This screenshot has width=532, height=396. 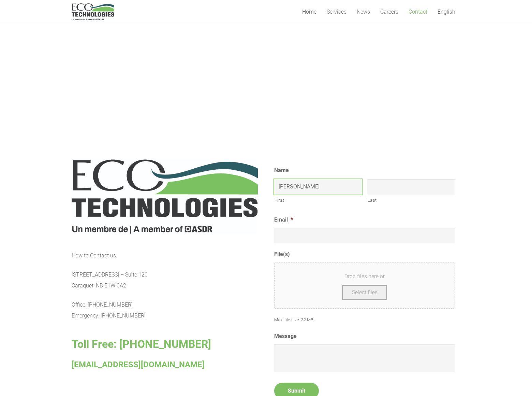 What do you see at coordinates (297, 317) in the screenshot?
I see `span: Max. file size: 32 MB.` at bounding box center [297, 317].